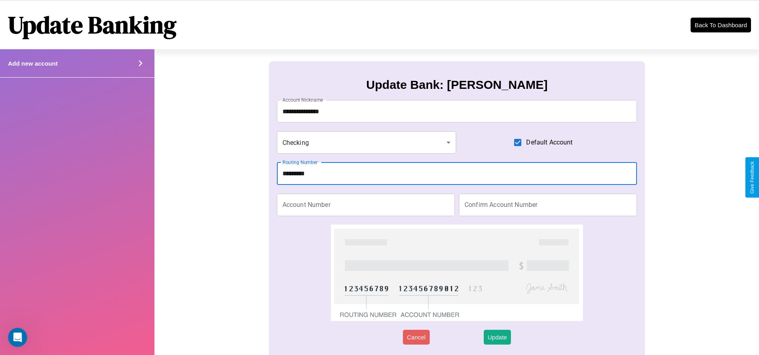 The width and height of the screenshot is (759, 355). Describe the element at coordinates (366, 142) in the screenshot. I see `div: Checking` at that location.